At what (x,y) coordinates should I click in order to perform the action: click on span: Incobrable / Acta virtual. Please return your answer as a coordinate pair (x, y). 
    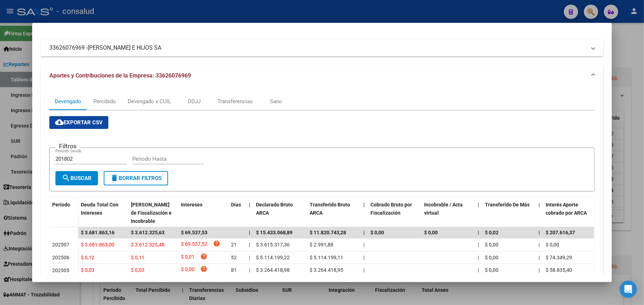
    Looking at the image, I should click on (443, 209).